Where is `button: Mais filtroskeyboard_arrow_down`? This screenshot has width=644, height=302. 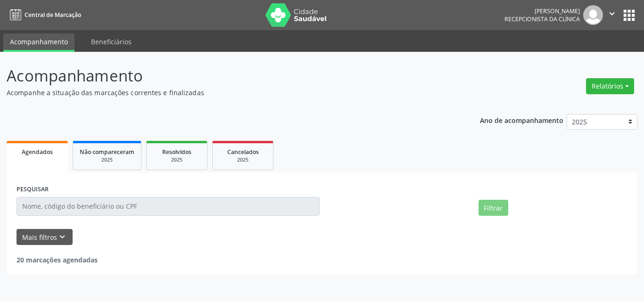 button: Mais filtroskeyboard_arrow_down is located at coordinates (45, 236).